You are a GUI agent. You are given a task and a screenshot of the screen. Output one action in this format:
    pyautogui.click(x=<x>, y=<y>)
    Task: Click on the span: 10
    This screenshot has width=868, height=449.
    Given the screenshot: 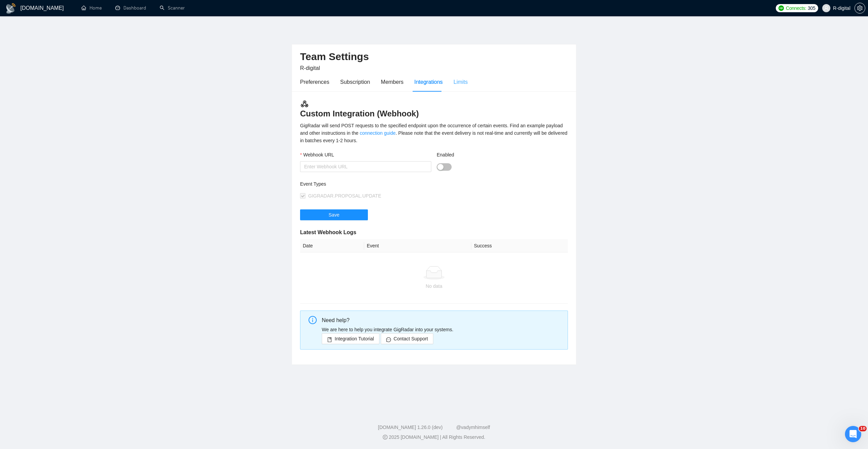 What is the action you would take?
    pyautogui.click(x=863, y=429)
    